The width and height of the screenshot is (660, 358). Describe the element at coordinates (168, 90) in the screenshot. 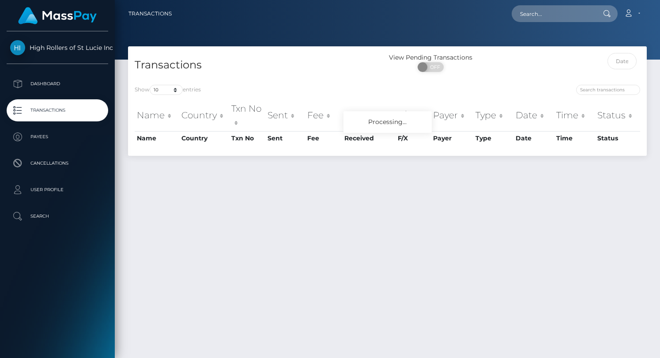

I see `label: Show entries` at that location.